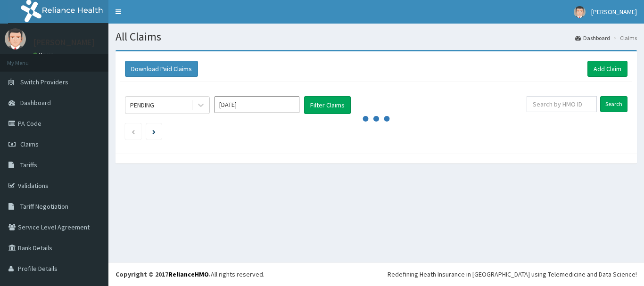  What do you see at coordinates (142, 105) in the screenshot?
I see `div: PENDING` at bounding box center [142, 105].